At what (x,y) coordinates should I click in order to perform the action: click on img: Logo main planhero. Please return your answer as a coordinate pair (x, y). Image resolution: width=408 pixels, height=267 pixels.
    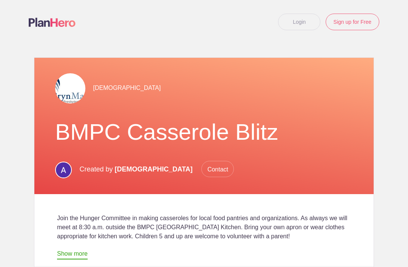
    Looking at the image, I should click on (52, 22).